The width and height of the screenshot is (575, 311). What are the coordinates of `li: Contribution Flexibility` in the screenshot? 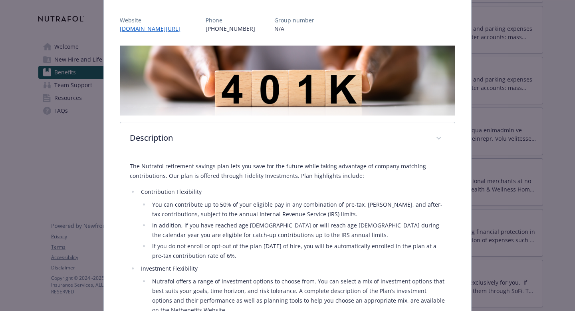 It's located at (292, 224).